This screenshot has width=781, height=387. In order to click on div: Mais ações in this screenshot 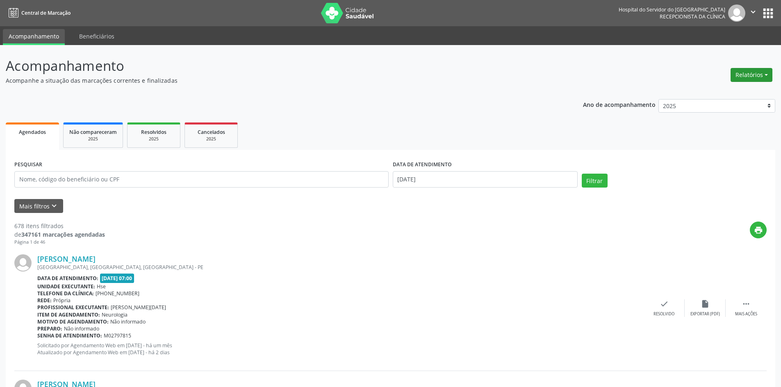, I will do `click(746, 314)`.